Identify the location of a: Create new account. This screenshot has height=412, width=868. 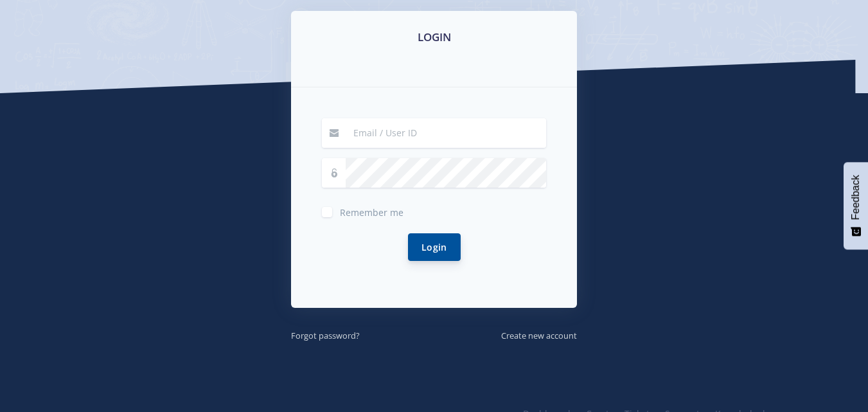
(539, 335).